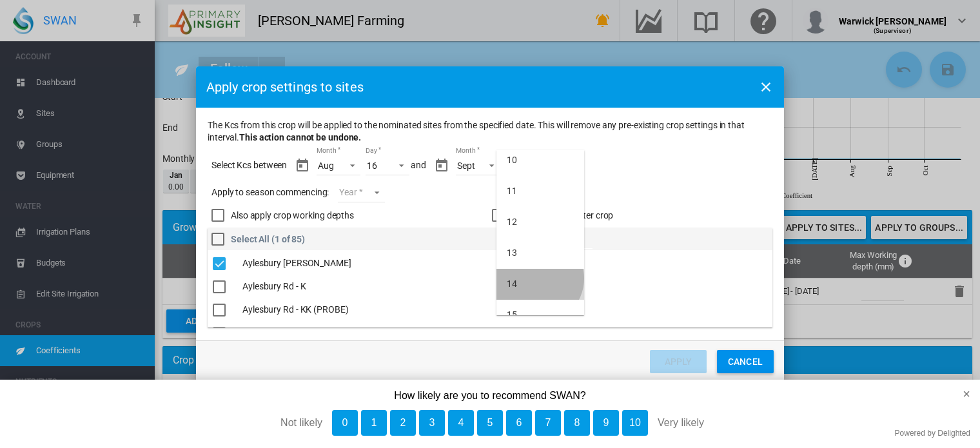  Describe the element at coordinates (374, 424) in the screenshot. I see `button: 1` at that location.